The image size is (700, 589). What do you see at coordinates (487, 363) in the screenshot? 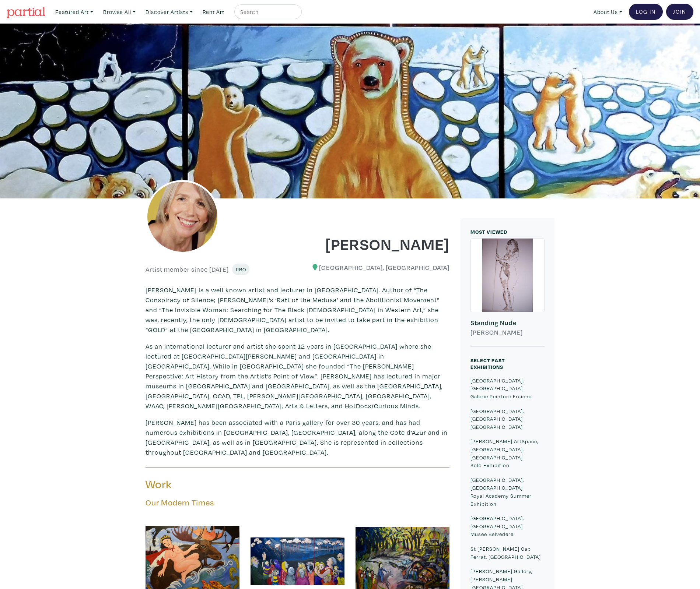
I see `small: Select Past Exhibitions` at bounding box center [487, 363].